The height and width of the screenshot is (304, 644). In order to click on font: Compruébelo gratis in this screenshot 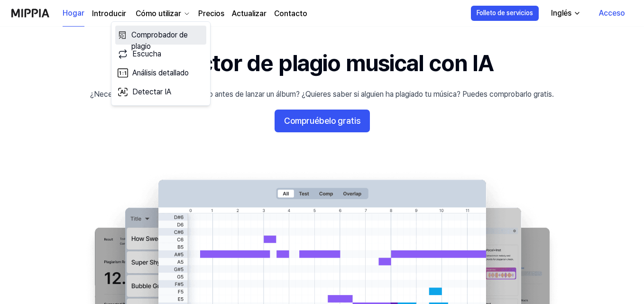, I will do `click(322, 121)`.